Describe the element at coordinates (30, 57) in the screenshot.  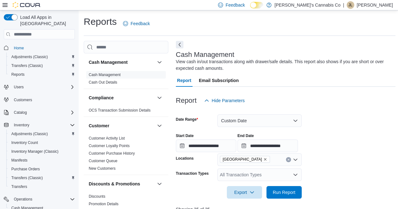
I see `a: Adjustments (Classic)` at that location.